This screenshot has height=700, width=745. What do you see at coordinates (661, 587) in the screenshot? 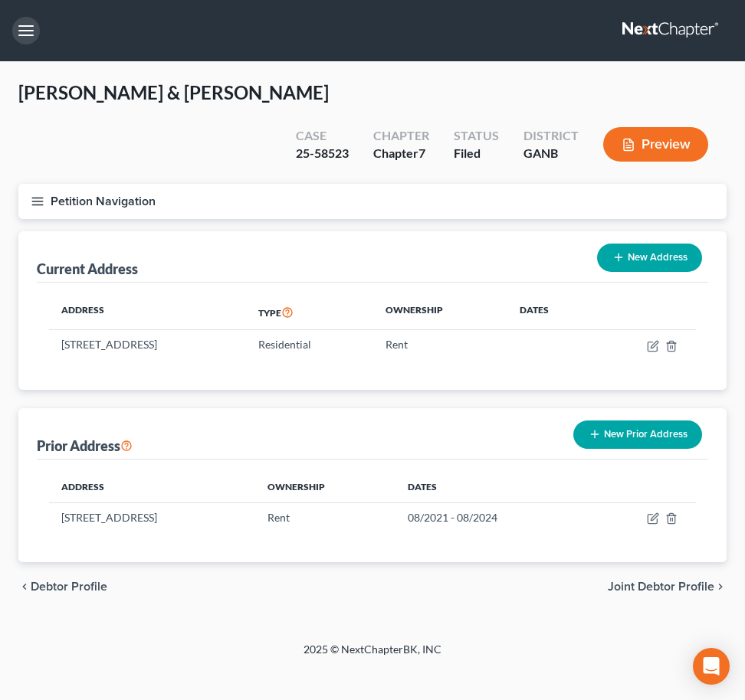
I see `span: Joint Debtor Profile` at bounding box center [661, 587].